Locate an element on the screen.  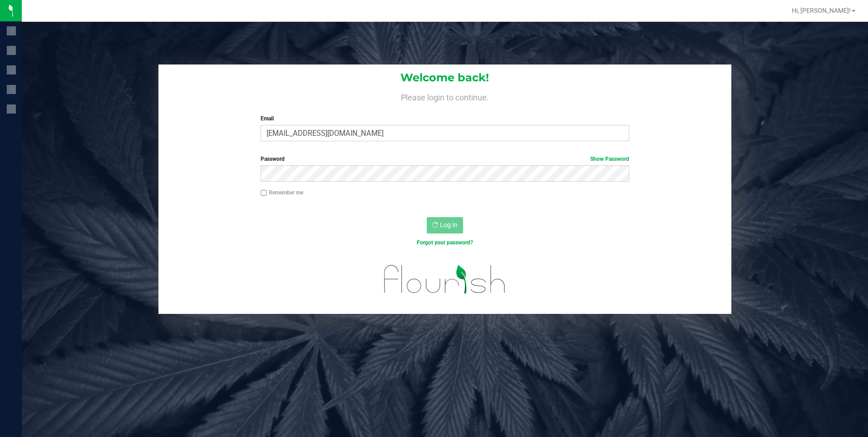
button: Log In is located at coordinates (445, 225).